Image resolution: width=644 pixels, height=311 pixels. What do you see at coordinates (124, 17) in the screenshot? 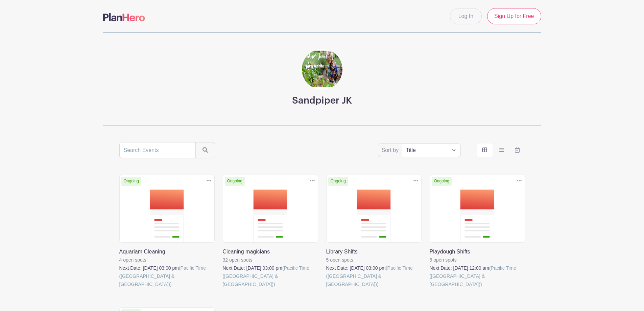
I see `img: logo-507f7623f17ff9eddc593b1ce0a138ce2505c220e1c5a4e2b4648c50719b7d32.svg` at bounding box center [124, 17].